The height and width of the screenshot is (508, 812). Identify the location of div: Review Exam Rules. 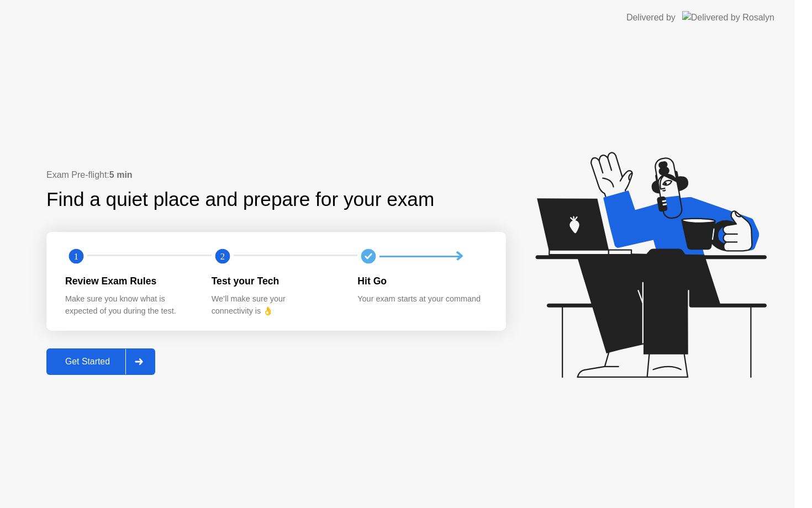
(129, 281).